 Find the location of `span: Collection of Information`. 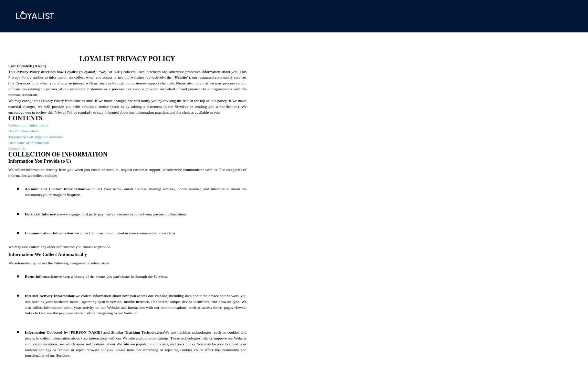

span: Collection of Information is located at coordinates (28, 125).